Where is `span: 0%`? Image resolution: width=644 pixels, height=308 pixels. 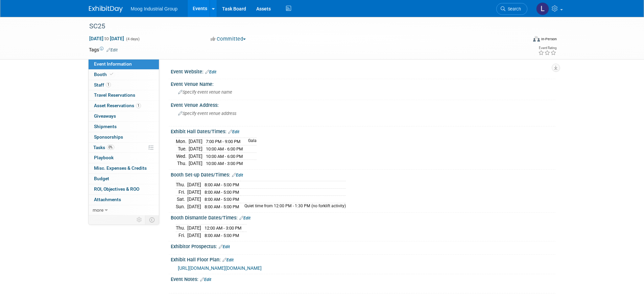
span: 0% is located at coordinates (111, 147).